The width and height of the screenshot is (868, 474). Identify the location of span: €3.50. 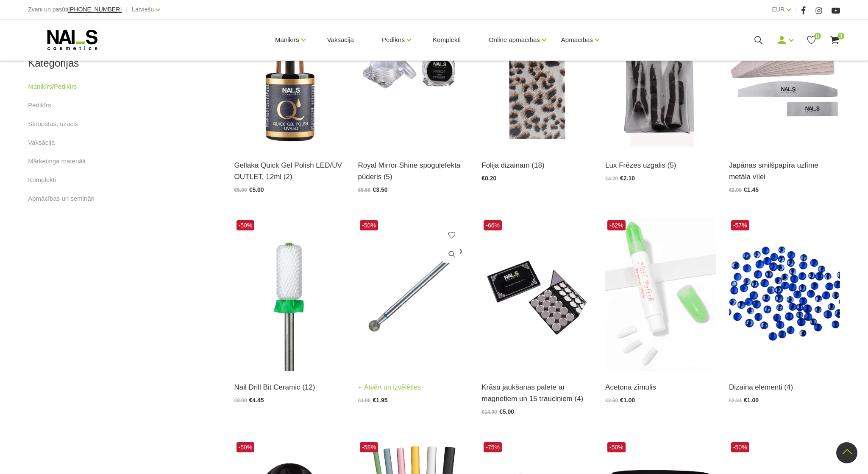
(380, 189).